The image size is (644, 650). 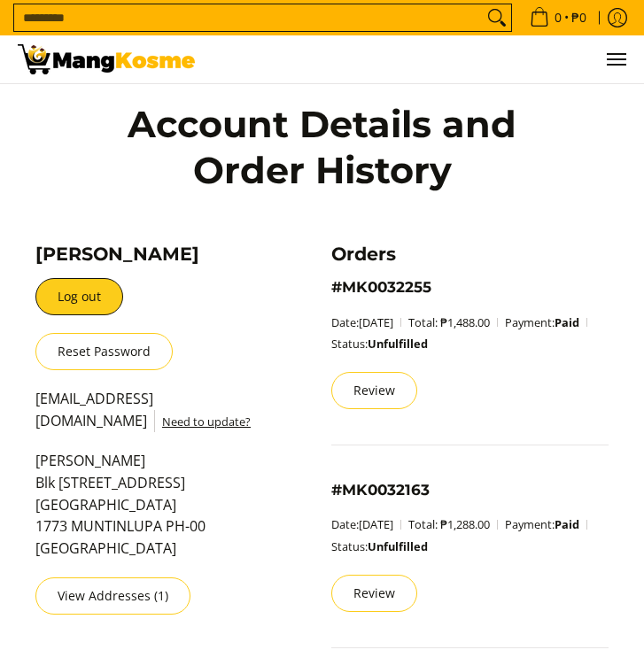 What do you see at coordinates (497, 18) in the screenshot?
I see `button: Search` at bounding box center [497, 18].